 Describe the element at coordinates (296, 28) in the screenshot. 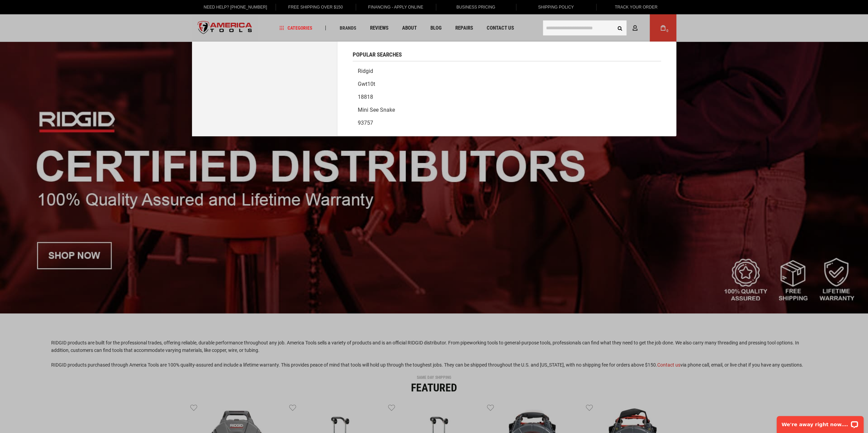

I see `a: Categories` at that location.